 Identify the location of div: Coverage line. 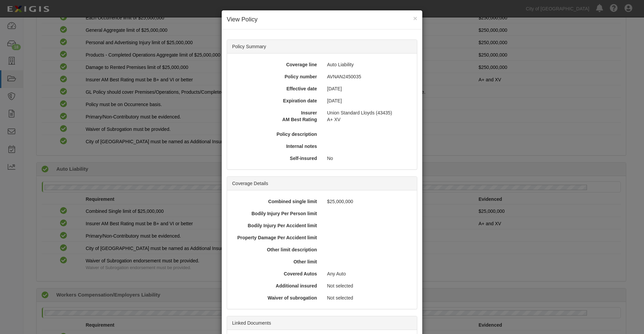
(275, 64).